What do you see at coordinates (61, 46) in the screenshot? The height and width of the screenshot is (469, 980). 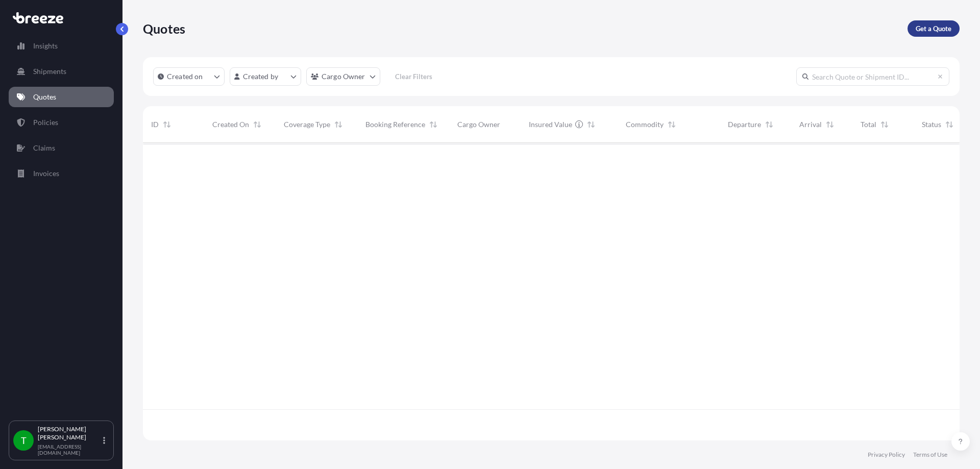 I see `a: Insights` at bounding box center [61, 46].